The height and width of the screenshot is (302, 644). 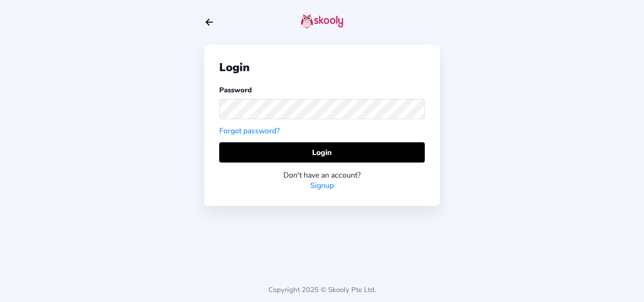 What do you see at coordinates (322, 152) in the screenshot?
I see `button: Login` at bounding box center [322, 152].